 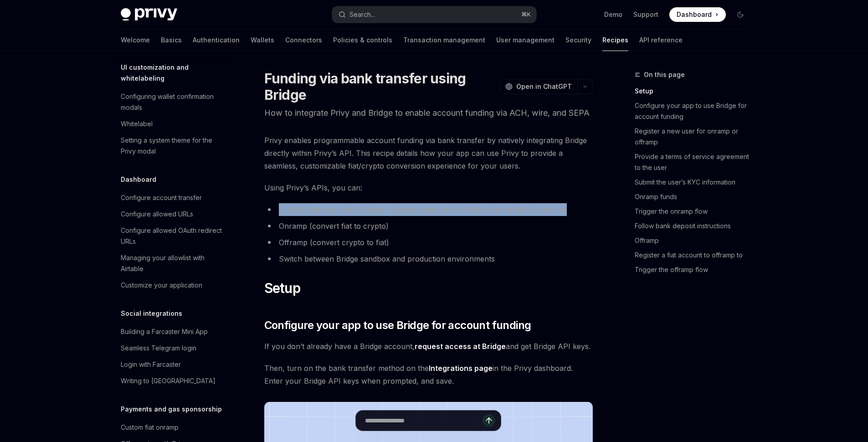 I want to click on a: Onramp funds, so click(x=695, y=197).